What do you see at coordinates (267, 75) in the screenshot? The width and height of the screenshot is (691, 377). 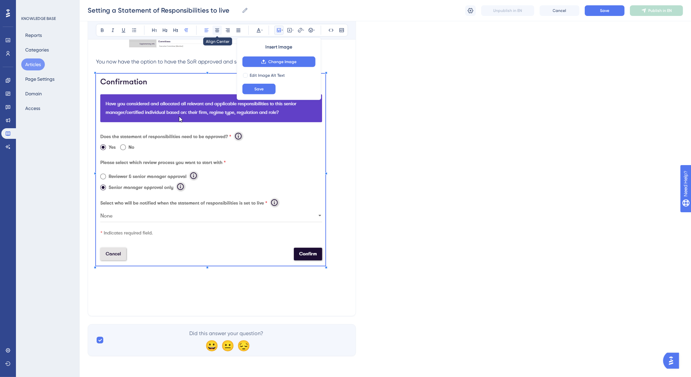 I see `span: Edit Image Alt Text` at bounding box center [267, 75].